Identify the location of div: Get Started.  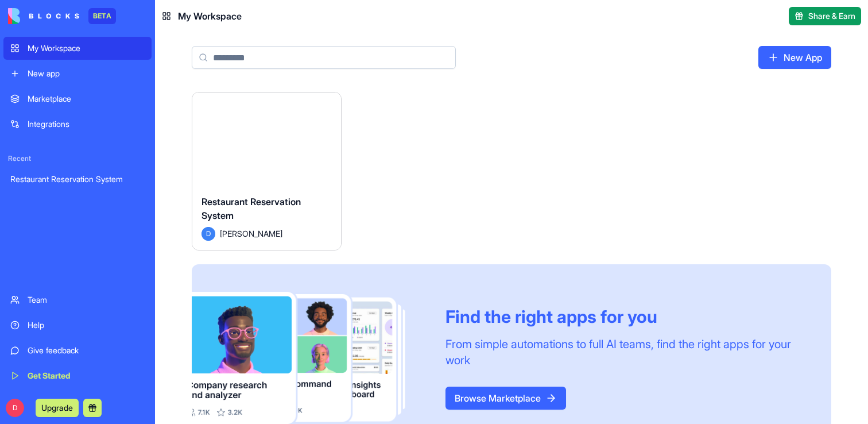
(86, 375).